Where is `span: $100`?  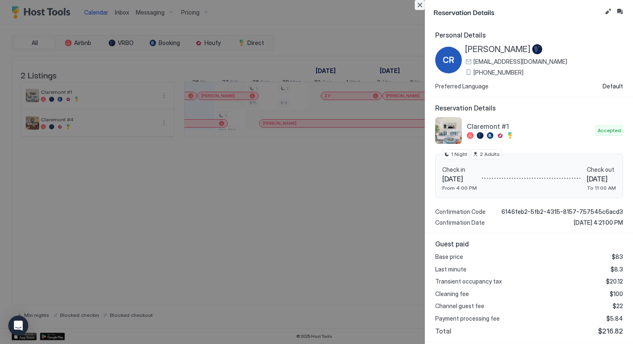
span: $100 is located at coordinates (617, 294).